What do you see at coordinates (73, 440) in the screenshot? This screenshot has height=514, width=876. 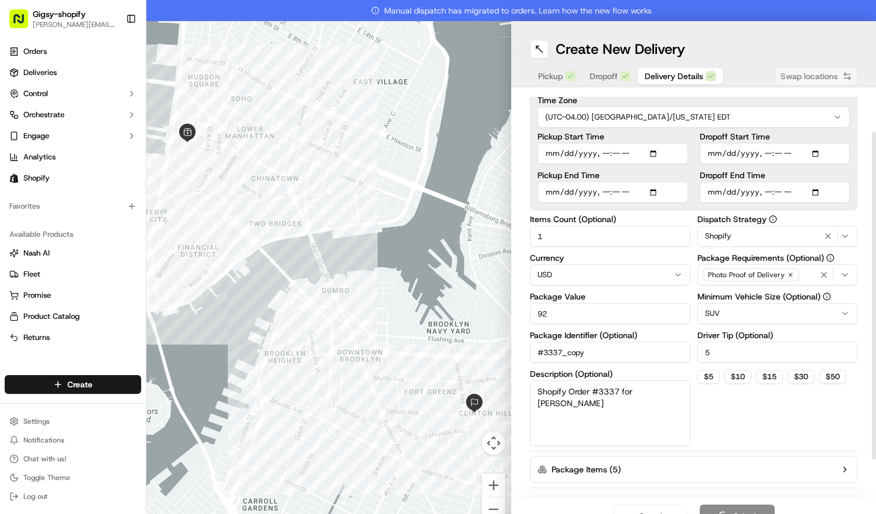 I see `button: Notifications` at bounding box center [73, 440].